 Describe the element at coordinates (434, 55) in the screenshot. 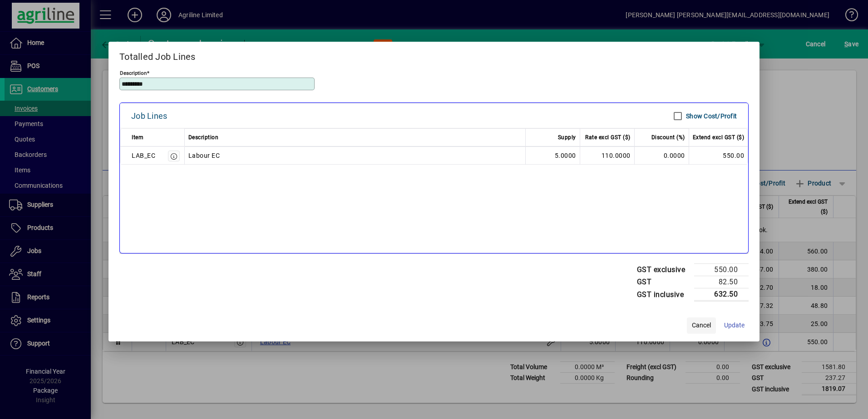

I see `h2: Totalled Job Lines` at that location.